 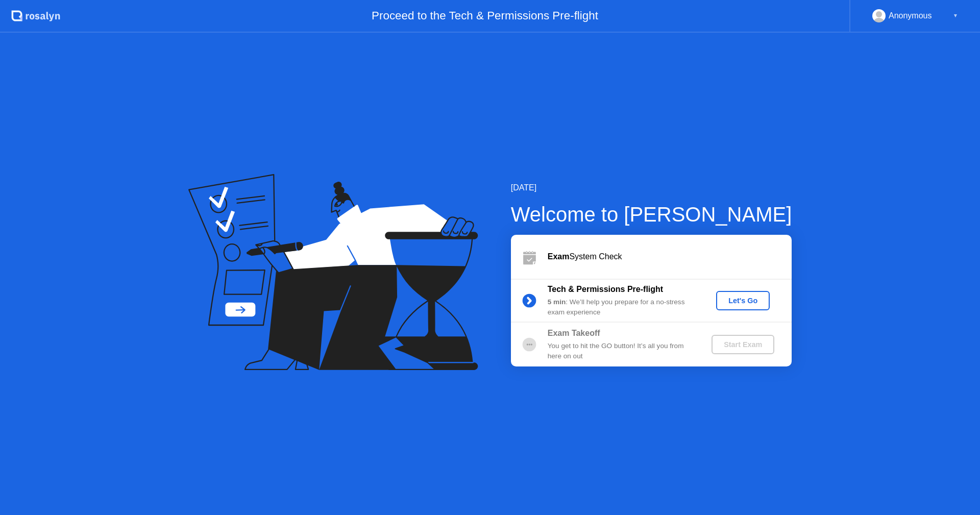 I want to click on button: Let's Go, so click(x=743, y=300).